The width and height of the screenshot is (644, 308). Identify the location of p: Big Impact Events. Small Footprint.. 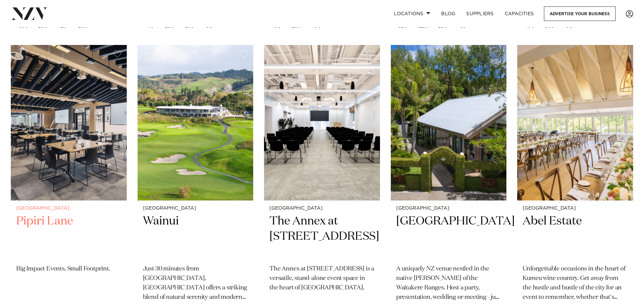
(69, 270).